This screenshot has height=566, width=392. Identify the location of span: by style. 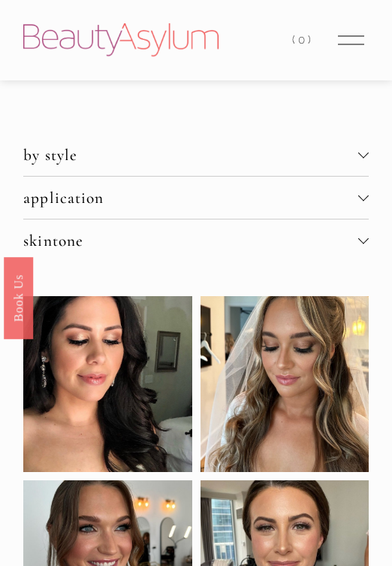
(190, 155).